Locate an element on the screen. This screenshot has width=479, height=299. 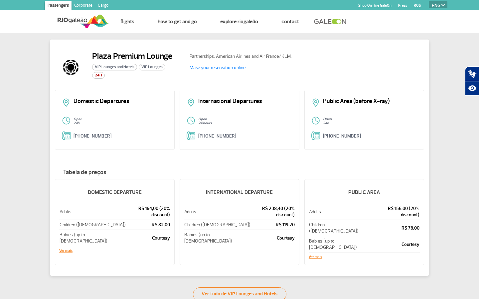
h5: PUBLIC AREA is located at coordinates (364, 192).